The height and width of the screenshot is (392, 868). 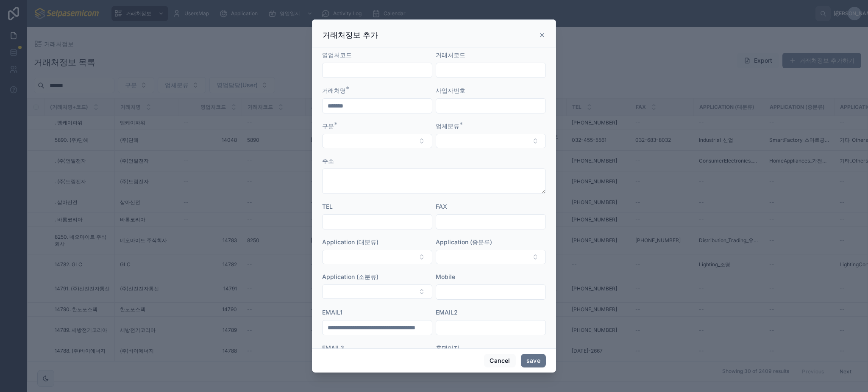 What do you see at coordinates (350, 242) in the screenshot?
I see `span: Application (대분류)` at bounding box center [350, 242].